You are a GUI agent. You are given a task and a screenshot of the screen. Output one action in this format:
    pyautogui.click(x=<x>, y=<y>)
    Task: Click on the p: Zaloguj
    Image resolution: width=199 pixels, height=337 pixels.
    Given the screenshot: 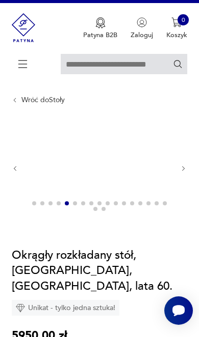 What is the action you would take?
    pyautogui.click(x=141, y=35)
    